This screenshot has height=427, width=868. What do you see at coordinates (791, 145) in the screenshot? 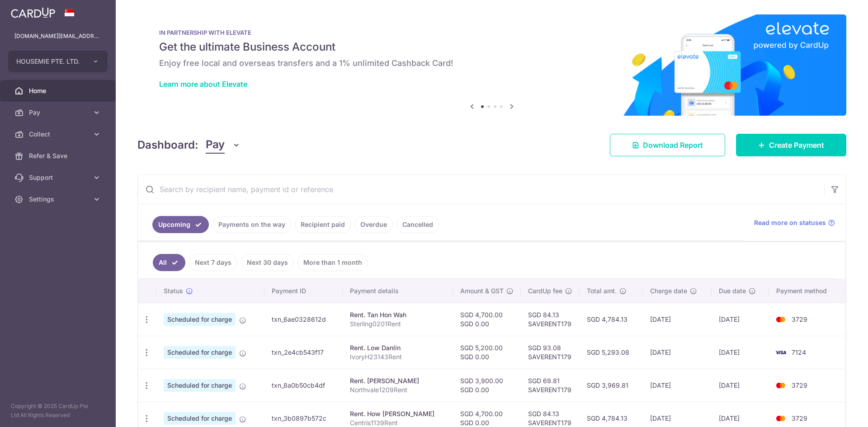
I see `a: Create Payment` at bounding box center [791, 145].